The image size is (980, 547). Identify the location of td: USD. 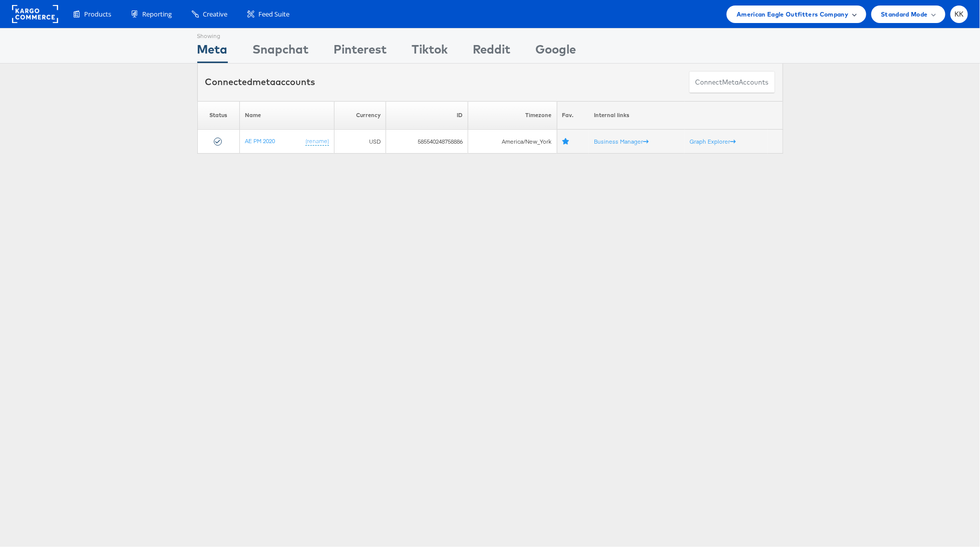
(359, 142).